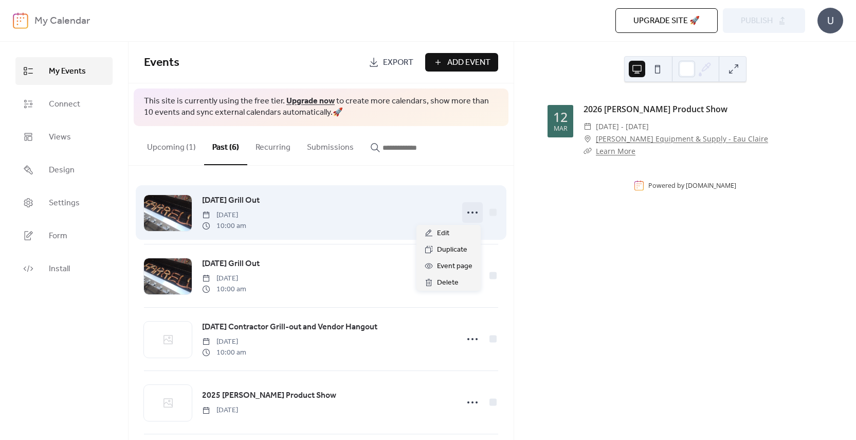 This screenshot has height=440, width=856. I want to click on img: logo, so click(21, 21).